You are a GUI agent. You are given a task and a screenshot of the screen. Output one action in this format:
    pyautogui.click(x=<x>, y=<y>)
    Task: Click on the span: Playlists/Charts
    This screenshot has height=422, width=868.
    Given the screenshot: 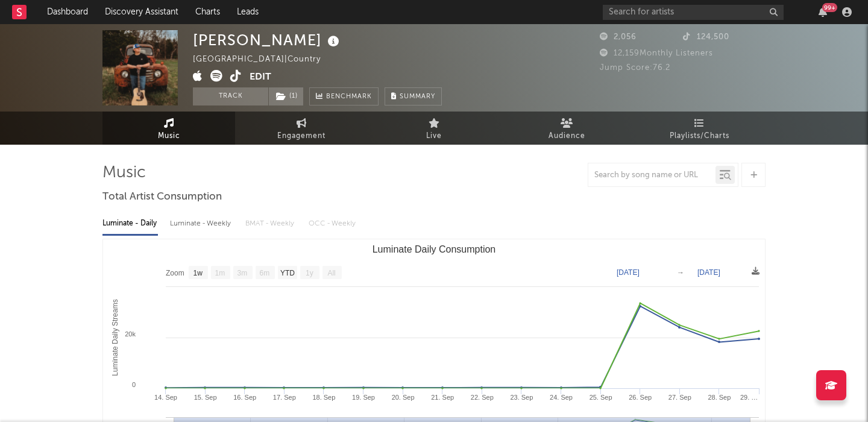 What is the action you would take?
    pyautogui.click(x=699, y=137)
    